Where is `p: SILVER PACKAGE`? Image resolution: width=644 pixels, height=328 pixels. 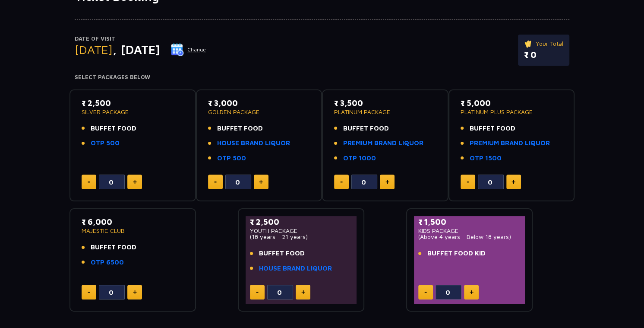
p: SILVER PACKAGE is located at coordinates (133, 112).